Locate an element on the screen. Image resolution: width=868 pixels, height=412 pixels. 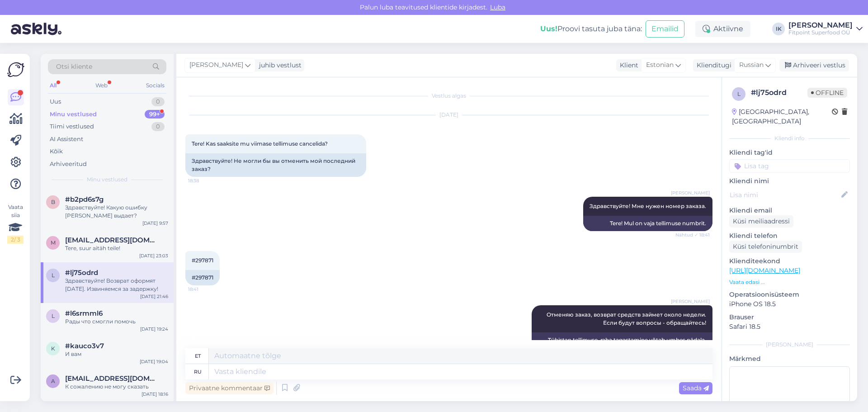
span: Отменяю заказ, возврат средств займет около недели. Если будут вопросы - обращайтесь! is located at coordinates (627, 318).